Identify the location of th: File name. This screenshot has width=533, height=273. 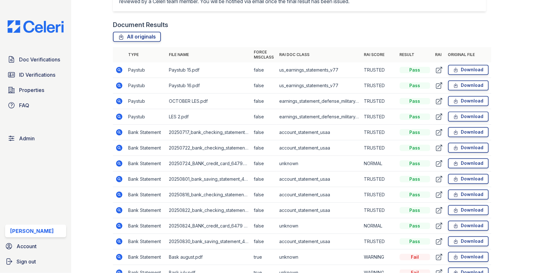
(209, 55).